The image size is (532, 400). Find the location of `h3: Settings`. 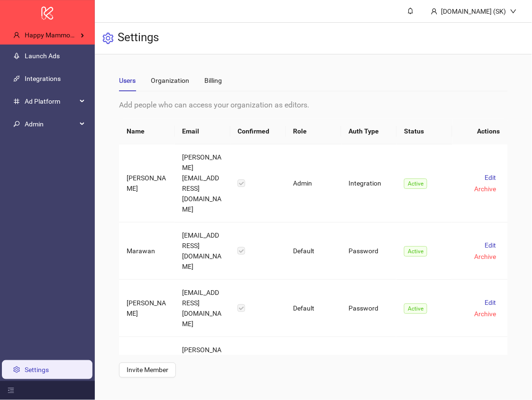

h3: Settings is located at coordinates (138, 38).